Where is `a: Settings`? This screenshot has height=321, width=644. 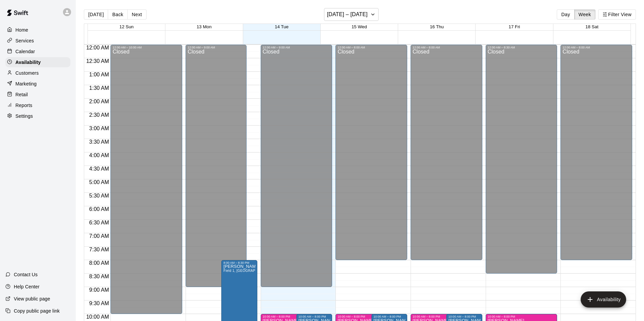 a: Settings is located at coordinates (38, 116).